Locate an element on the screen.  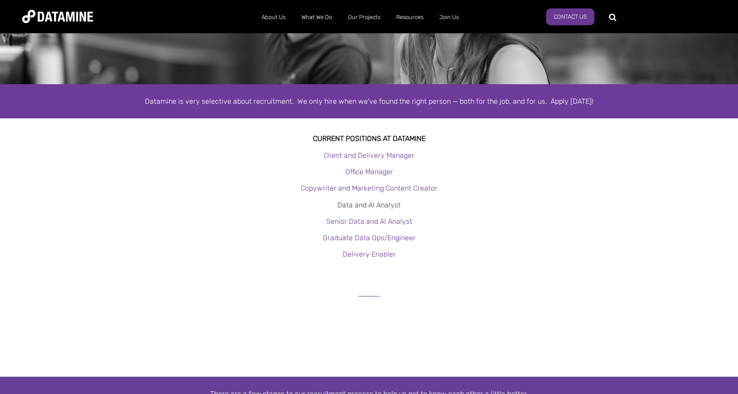
a: Delivery Enabler is located at coordinates (369, 254).